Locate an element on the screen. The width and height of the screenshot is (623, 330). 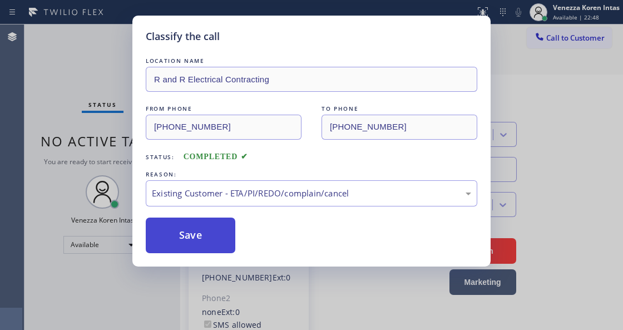
h5: Classify the call is located at coordinates (183, 36).